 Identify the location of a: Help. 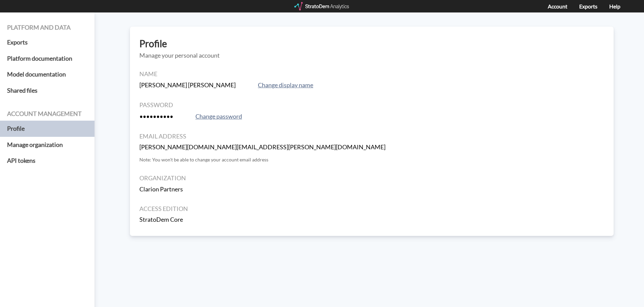
(614, 6).